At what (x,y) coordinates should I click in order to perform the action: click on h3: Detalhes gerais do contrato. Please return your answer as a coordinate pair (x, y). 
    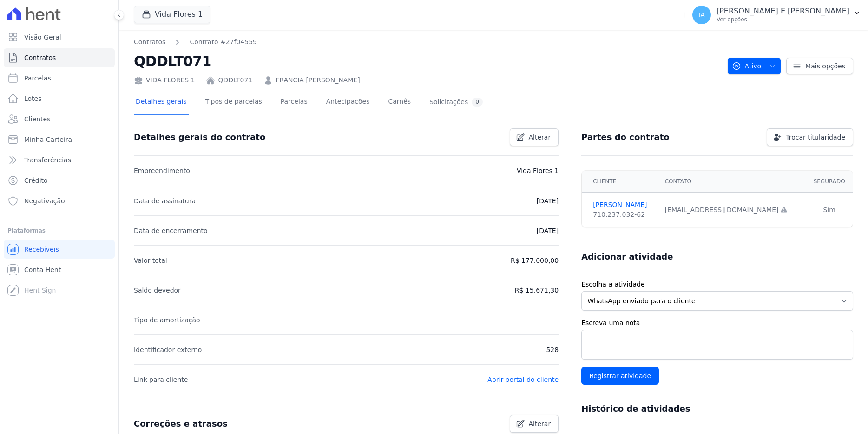
    Looking at the image, I should click on (199, 137).